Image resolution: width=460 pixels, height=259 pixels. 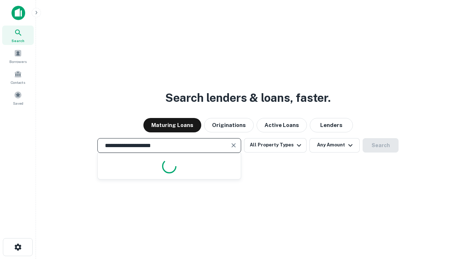 I want to click on div: Saved, so click(x=18, y=98).